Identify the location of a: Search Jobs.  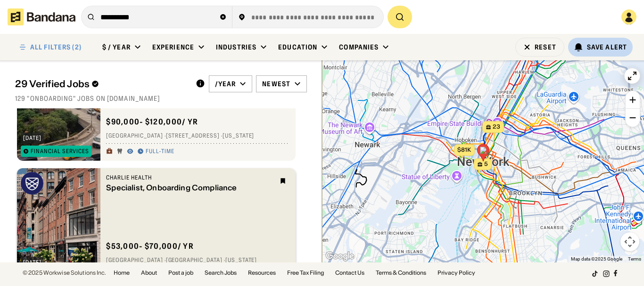
(221, 273).